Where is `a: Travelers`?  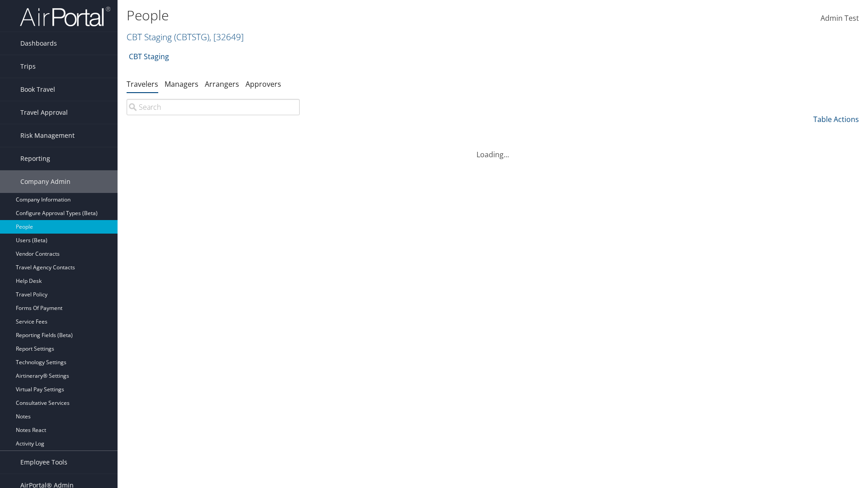
a: Travelers is located at coordinates (142, 84).